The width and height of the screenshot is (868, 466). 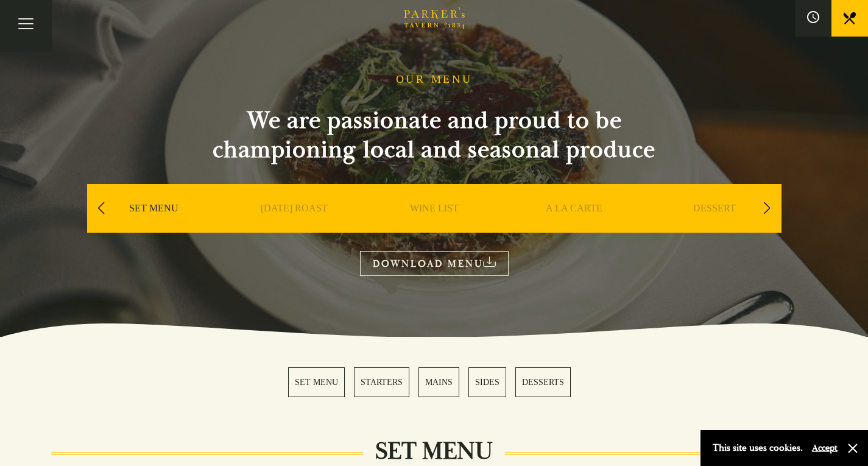 I want to click on div: 7 / 9, so click(x=714, y=227).